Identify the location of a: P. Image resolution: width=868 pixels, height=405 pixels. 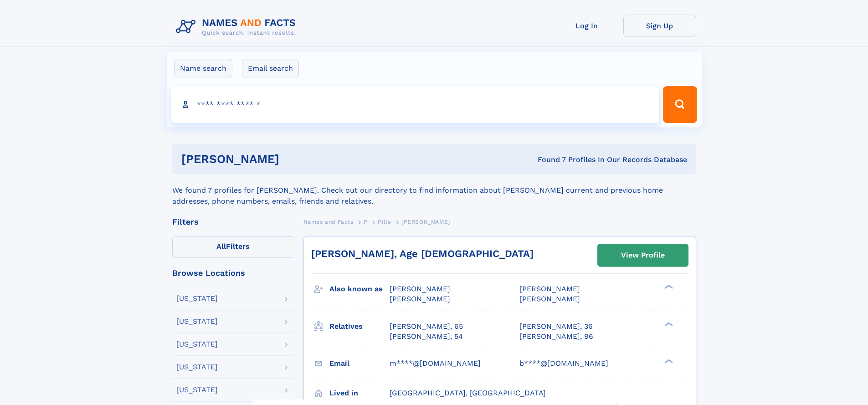
(365, 221).